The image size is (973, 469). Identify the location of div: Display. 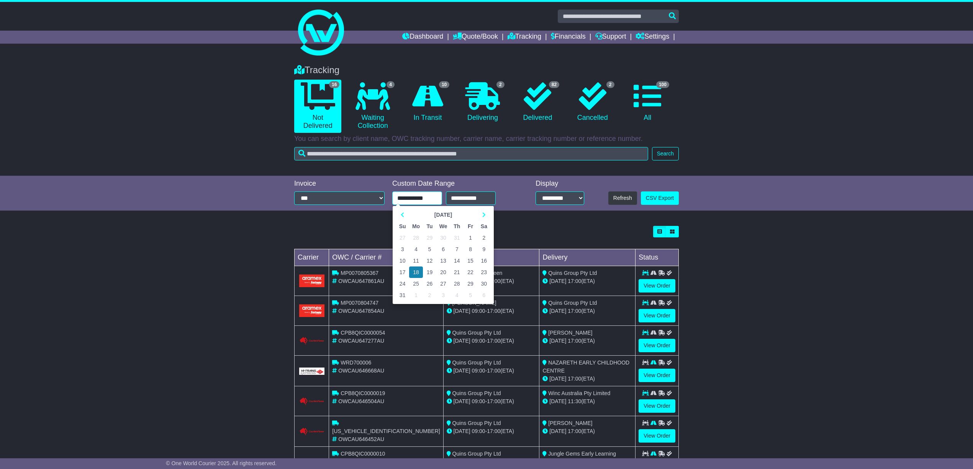
(560, 184).